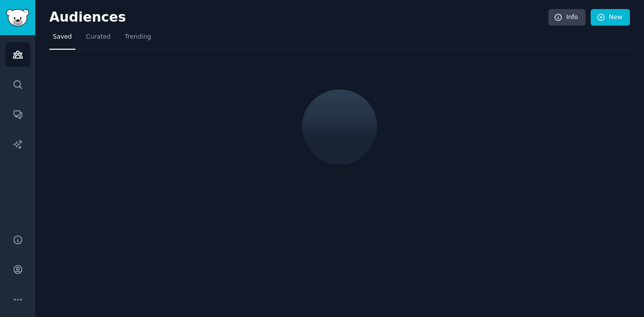  What do you see at coordinates (62, 37) in the screenshot?
I see `span: Saved` at bounding box center [62, 37].